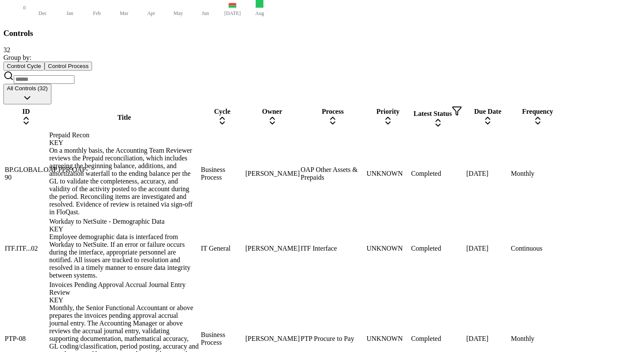  What do you see at coordinates (333, 112) in the screenshot?
I see `div: Process` at bounding box center [333, 112].